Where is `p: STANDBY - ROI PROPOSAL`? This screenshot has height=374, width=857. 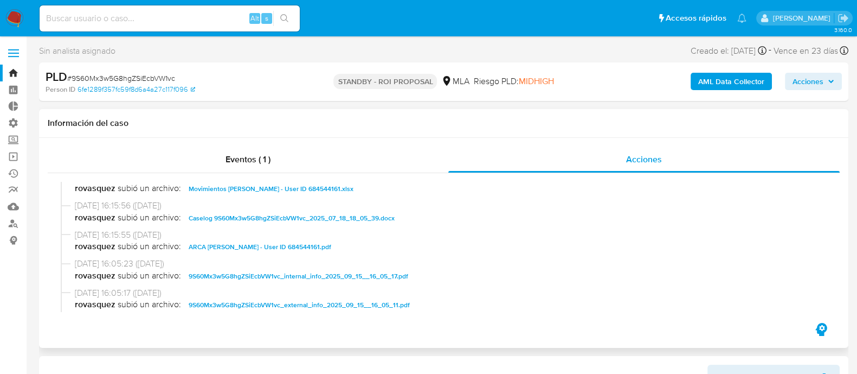
p: STANDBY - ROI PROPOSAL is located at coordinates (385, 81).